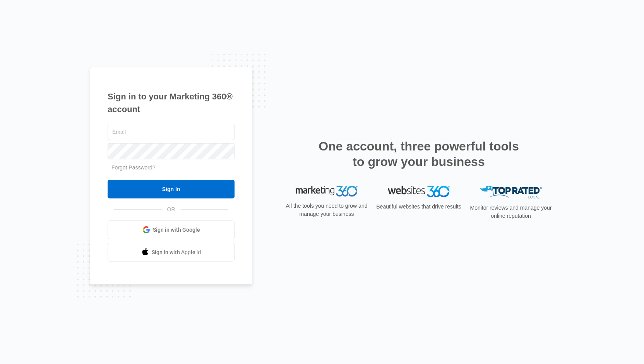  I want to click on a: Sign in with Apple Id, so click(171, 252).